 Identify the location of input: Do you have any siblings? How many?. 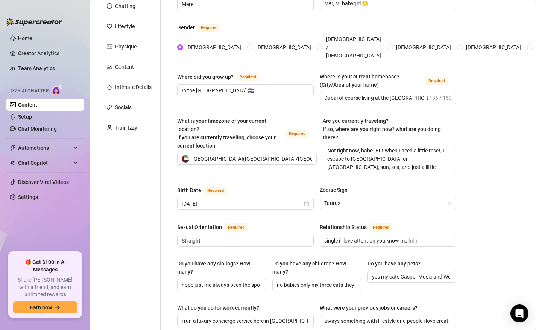
(221, 285).